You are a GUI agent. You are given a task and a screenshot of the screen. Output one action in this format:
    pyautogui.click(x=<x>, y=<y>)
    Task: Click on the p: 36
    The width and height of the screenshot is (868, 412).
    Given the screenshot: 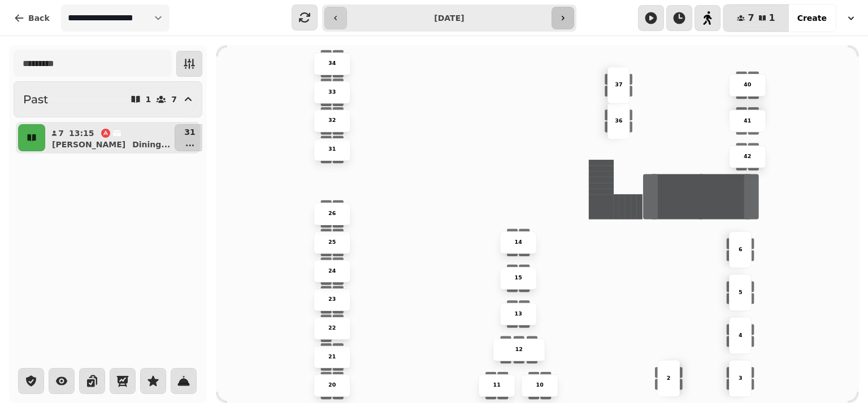 What is the action you would take?
    pyautogui.click(x=618, y=121)
    